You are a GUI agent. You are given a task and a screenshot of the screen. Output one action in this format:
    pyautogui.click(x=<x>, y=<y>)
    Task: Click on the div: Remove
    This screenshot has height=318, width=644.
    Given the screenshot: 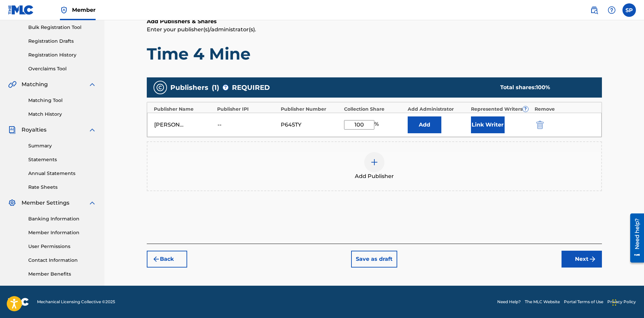 What is the action you would take?
    pyautogui.click(x=564, y=109)
    